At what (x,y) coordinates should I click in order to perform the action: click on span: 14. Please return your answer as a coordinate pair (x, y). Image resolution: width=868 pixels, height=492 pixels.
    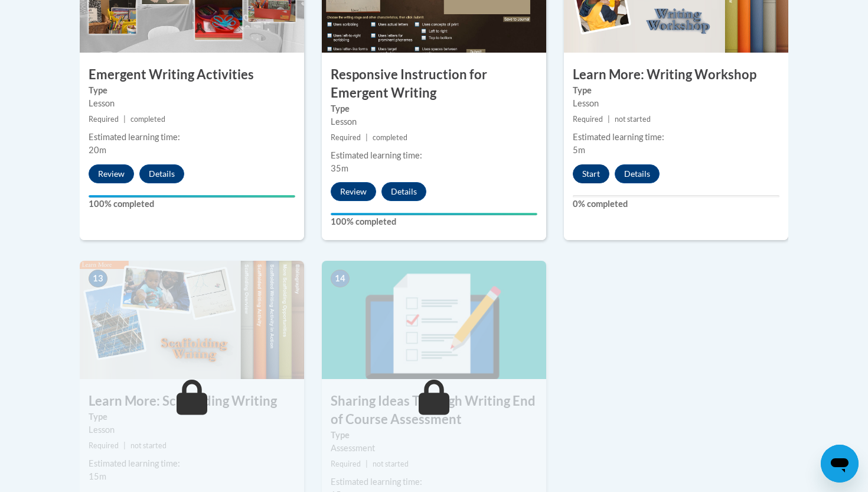
    Looking at the image, I should click on (341, 279).